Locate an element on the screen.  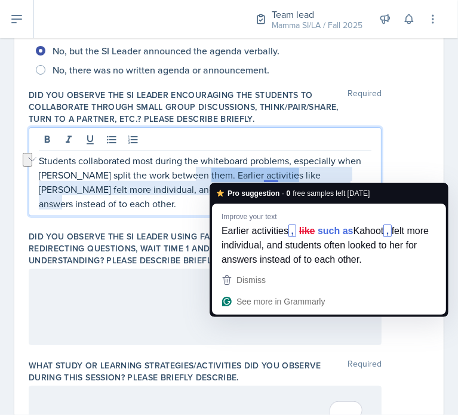
div: Mamma SI/LA / Fall 2025 is located at coordinates (317, 25).